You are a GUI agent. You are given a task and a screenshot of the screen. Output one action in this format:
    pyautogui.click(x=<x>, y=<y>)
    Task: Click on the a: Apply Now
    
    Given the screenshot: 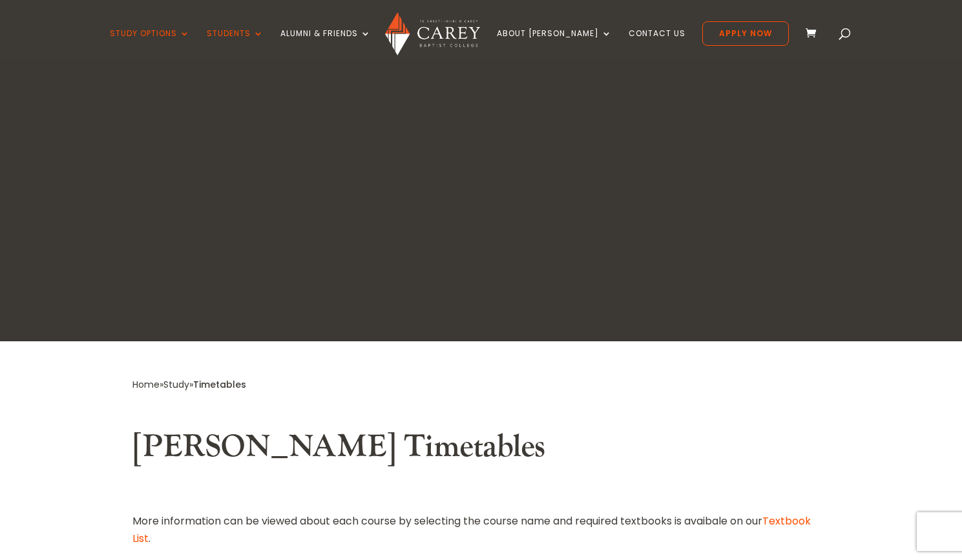 What is the action you would take?
    pyautogui.click(x=745, y=33)
    